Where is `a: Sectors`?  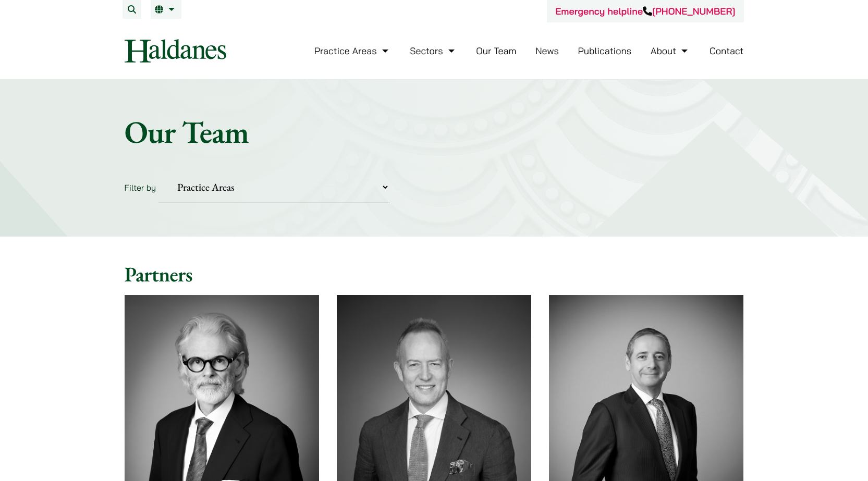 a: Sectors is located at coordinates (433, 51).